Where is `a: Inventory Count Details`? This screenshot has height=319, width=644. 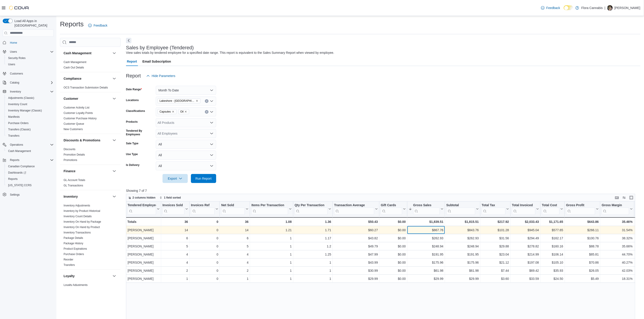 a: Inventory Count Details is located at coordinates (77, 216).